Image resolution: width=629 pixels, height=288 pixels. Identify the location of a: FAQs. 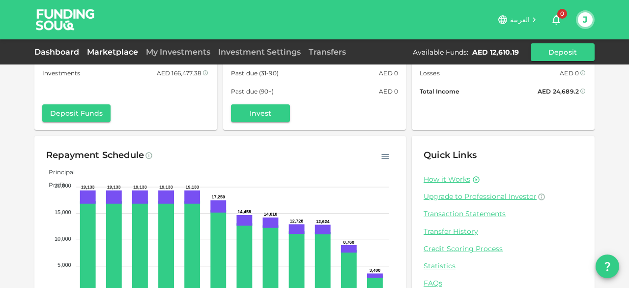
(503, 283).